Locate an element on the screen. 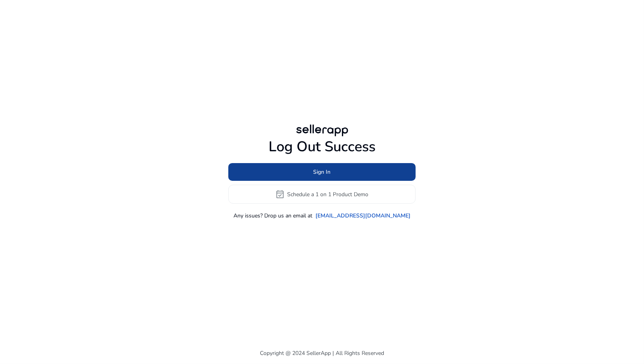 Image resolution: width=644 pixels, height=364 pixels. span: event_available is located at coordinates (280, 194).